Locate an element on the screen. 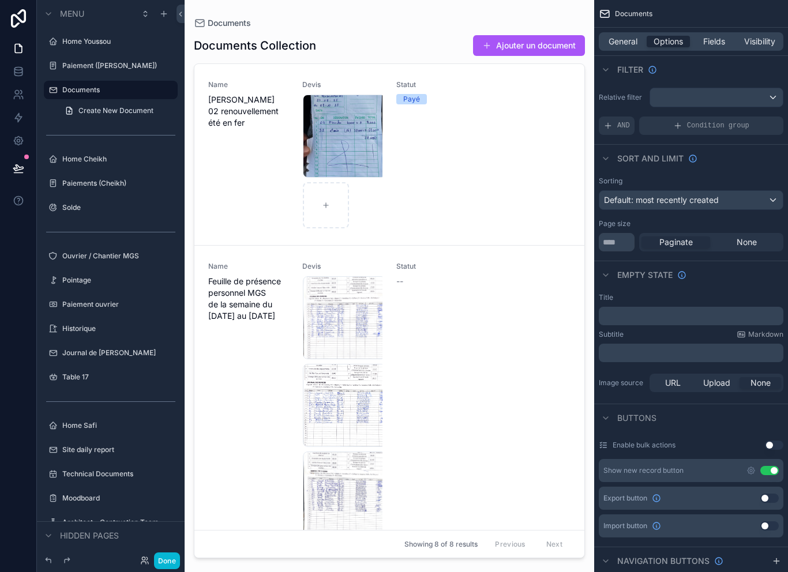  span: Menu is located at coordinates (72, 14).